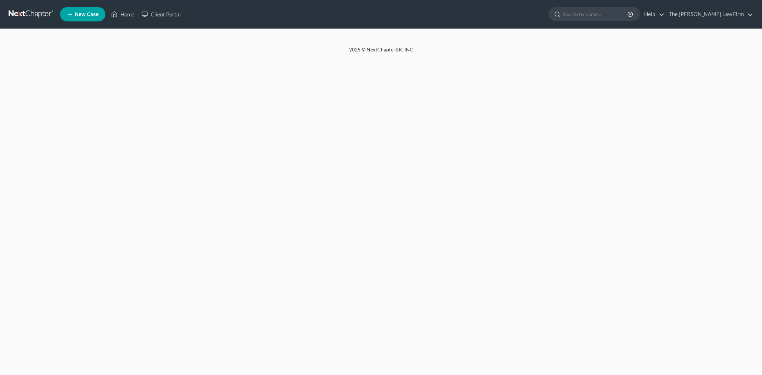 This screenshot has height=375, width=762. Describe the element at coordinates (161, 14) in the screenshot. I see `a: Client Portal` at that location.